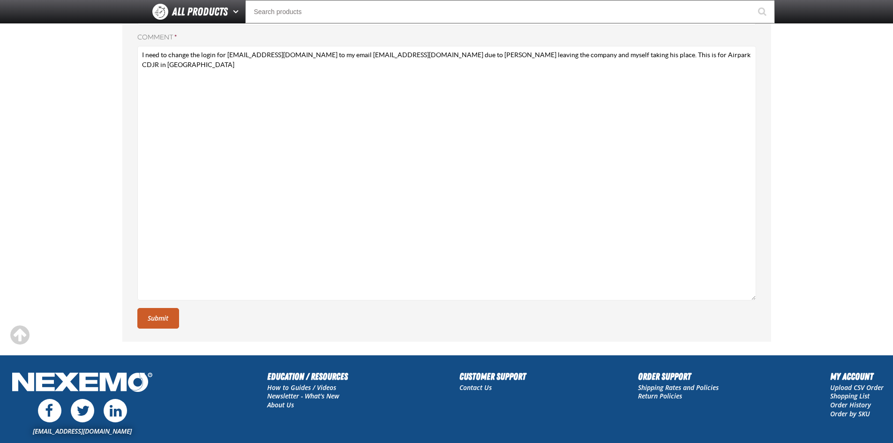 This screenshot has height=443, width=893. Describe the element at coordinates (857, 376) in the screenshot. I see `h2: My Account` at that location.